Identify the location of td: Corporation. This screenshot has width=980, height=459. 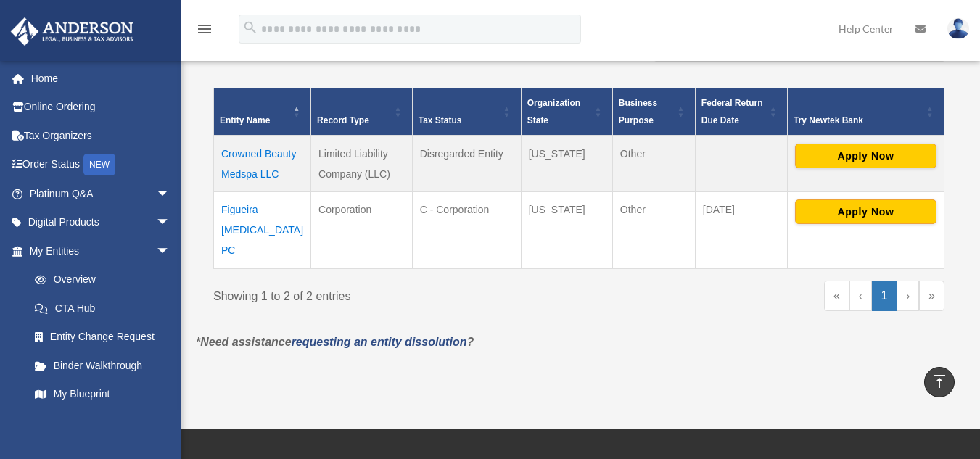
(362, 231).